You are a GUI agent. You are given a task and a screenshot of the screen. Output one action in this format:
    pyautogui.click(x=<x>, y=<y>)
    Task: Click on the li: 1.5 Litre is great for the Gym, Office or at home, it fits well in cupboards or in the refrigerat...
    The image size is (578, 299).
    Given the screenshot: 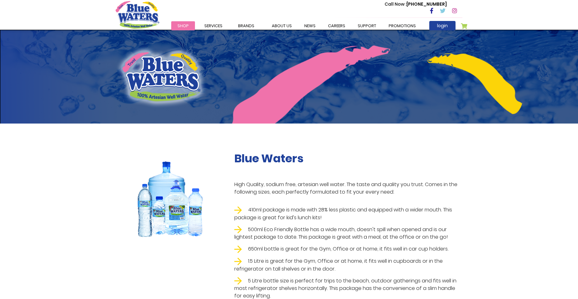 What is the action you would take?
    pyautogui.click(x=349, y=265)
    